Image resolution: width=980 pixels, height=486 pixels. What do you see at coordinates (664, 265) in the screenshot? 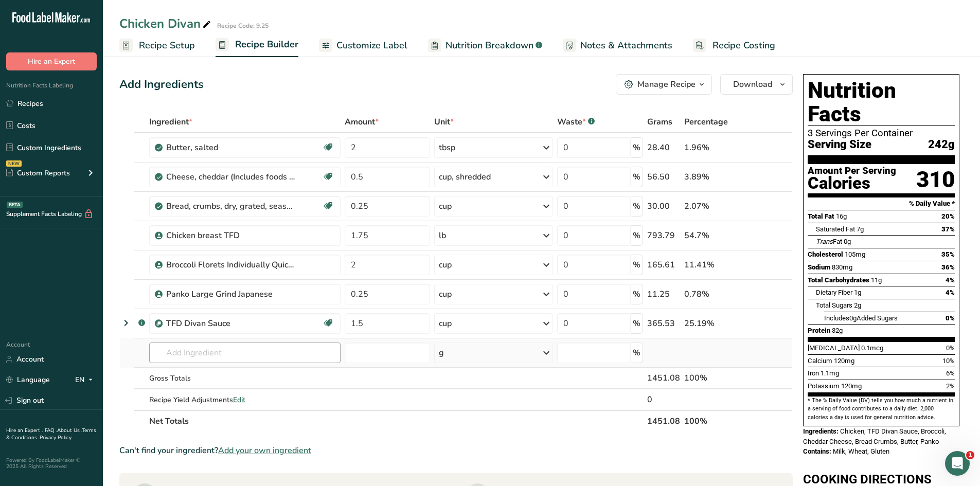
I see `div: 165.61` at bounding box center [664, 265].